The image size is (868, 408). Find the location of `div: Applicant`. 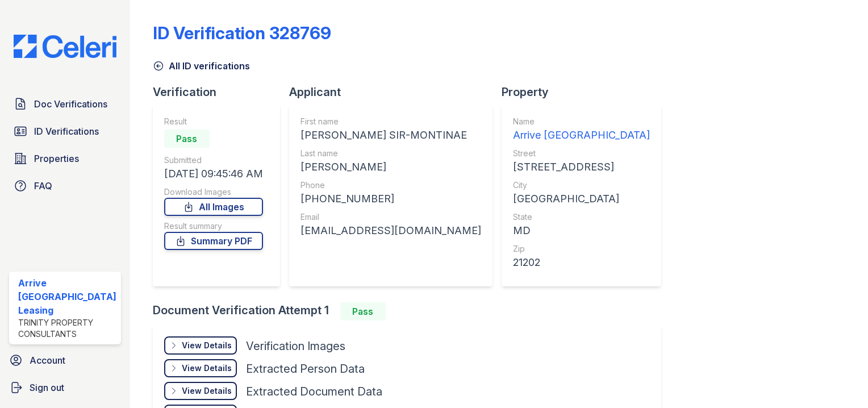

div: Applicant is located at coordinates (395, 92).